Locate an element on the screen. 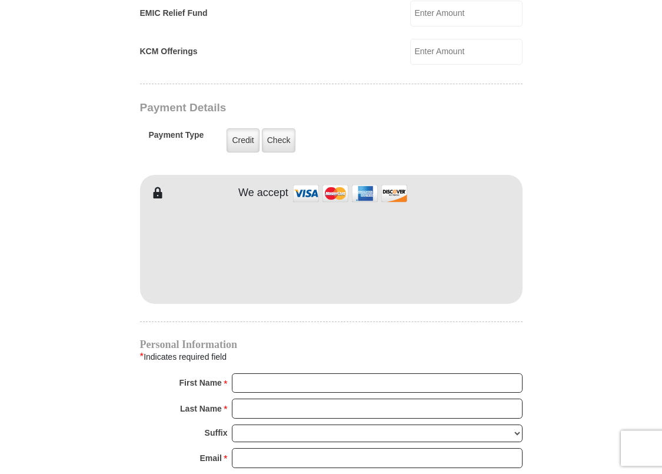 This screenshot has width=662, height=474. h4: We accept is located at coordinates (263, 193).